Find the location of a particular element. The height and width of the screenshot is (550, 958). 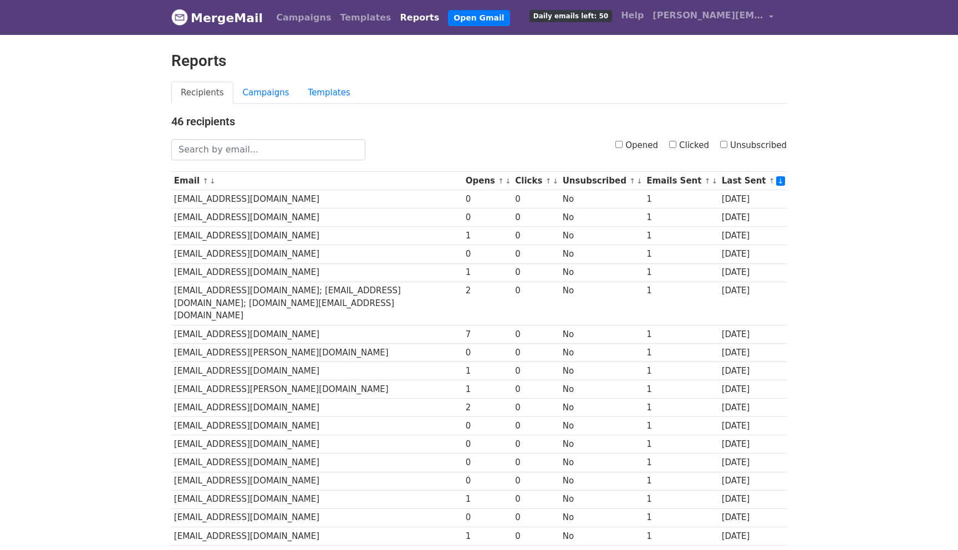

input: Clicked is located at coordinates (672, 144).